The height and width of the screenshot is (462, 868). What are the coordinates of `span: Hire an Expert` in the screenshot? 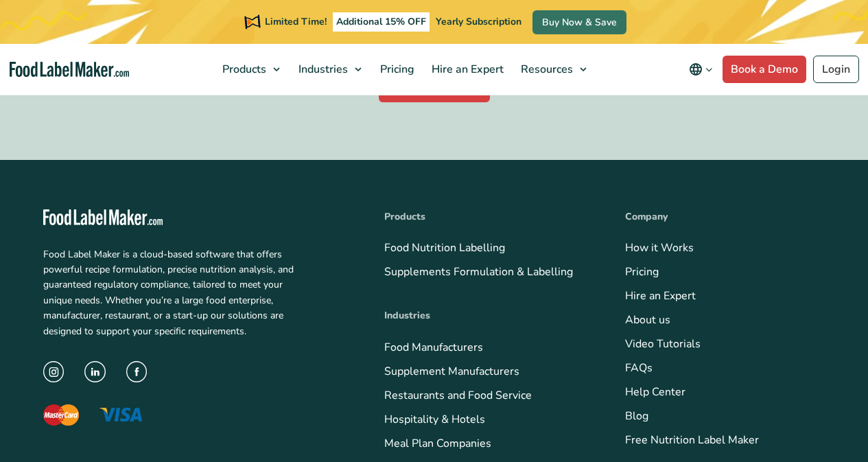 It's located at (466, 70).